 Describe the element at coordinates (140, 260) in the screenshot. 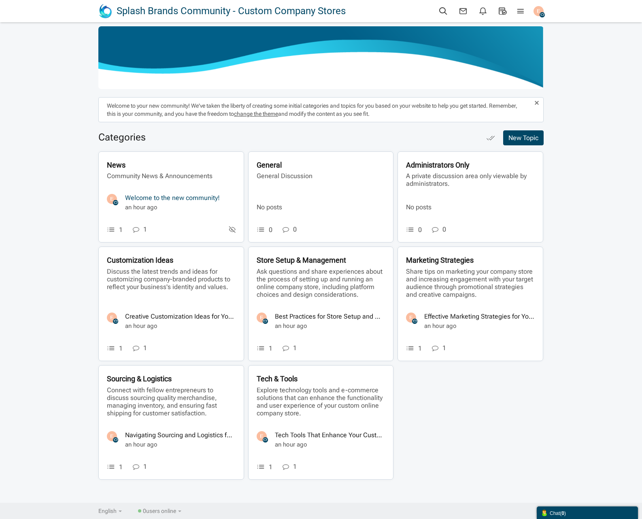

I see `a: Customization Ideas` at that location.